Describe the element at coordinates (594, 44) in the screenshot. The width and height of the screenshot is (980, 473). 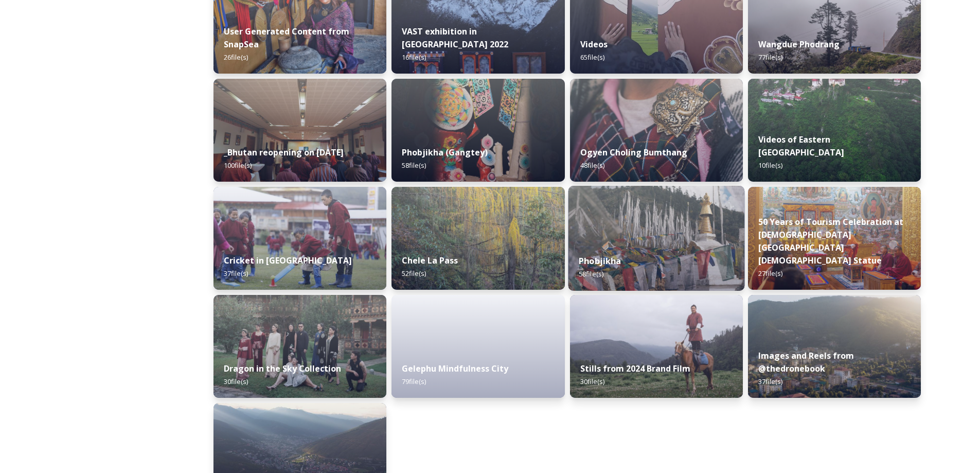
I see `strong: Videos` at that location.